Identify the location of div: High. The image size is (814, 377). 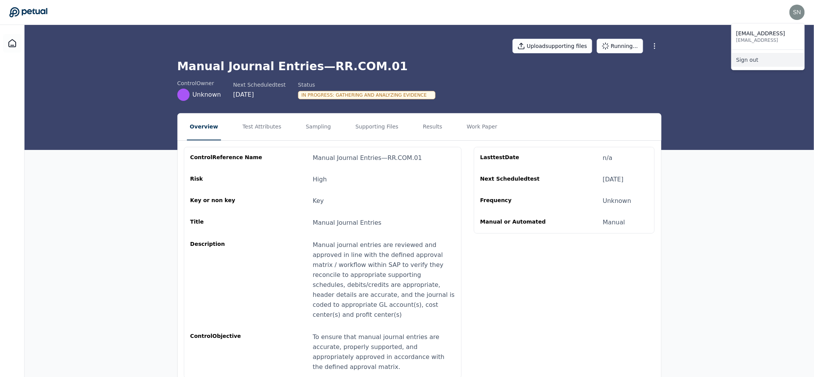
(320, 179).